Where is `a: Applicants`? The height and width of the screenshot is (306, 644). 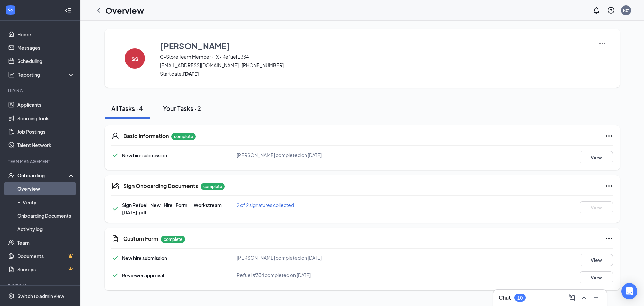
a: Applicants is located at coordinates (46, 105).